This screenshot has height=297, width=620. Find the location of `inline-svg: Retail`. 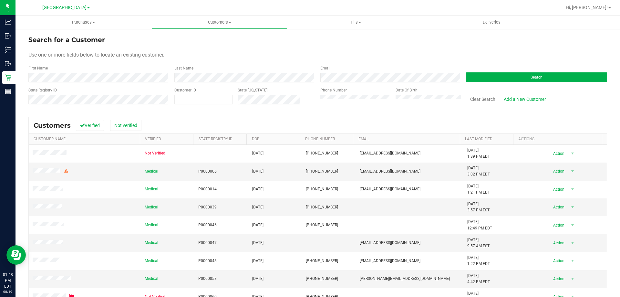

inline-svg: Retail is located at coordinates (8, 77).